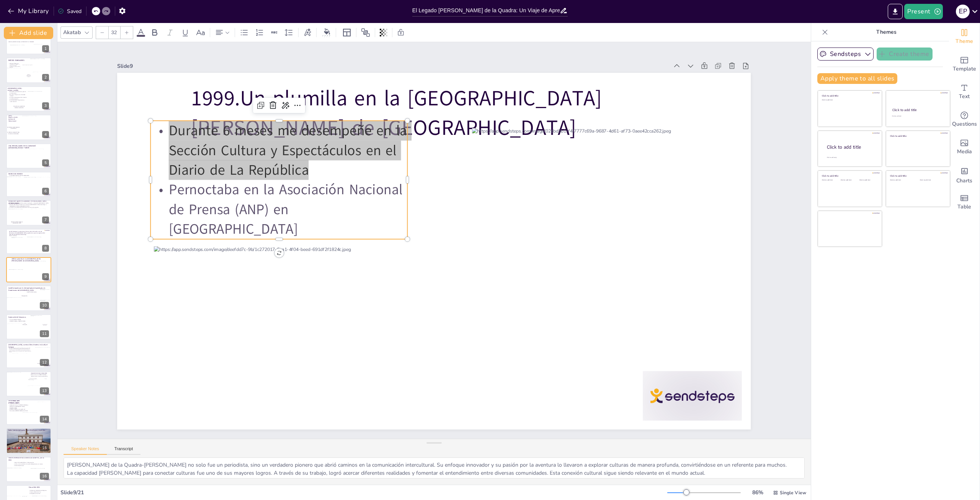  I want to click on p: Mis raíces influyen en mi identidad cultural., so click(17, 95).